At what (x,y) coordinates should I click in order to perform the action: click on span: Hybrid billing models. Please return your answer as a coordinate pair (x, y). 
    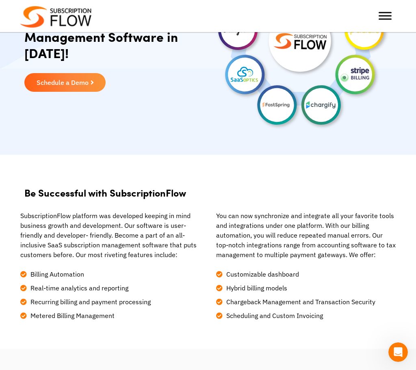
    Looking at the image, I should click on (255, 288).